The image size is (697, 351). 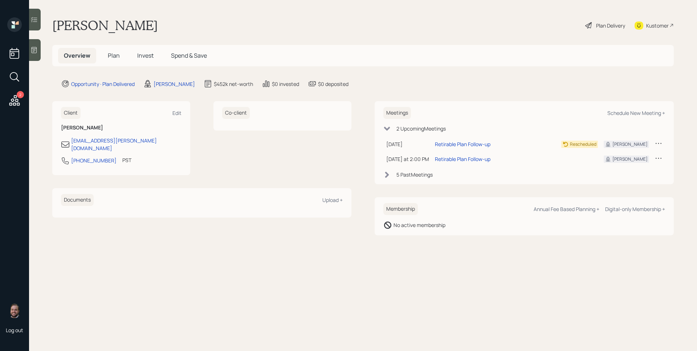 I want to click on div: Rescheduled, so click(x=583, y=144).